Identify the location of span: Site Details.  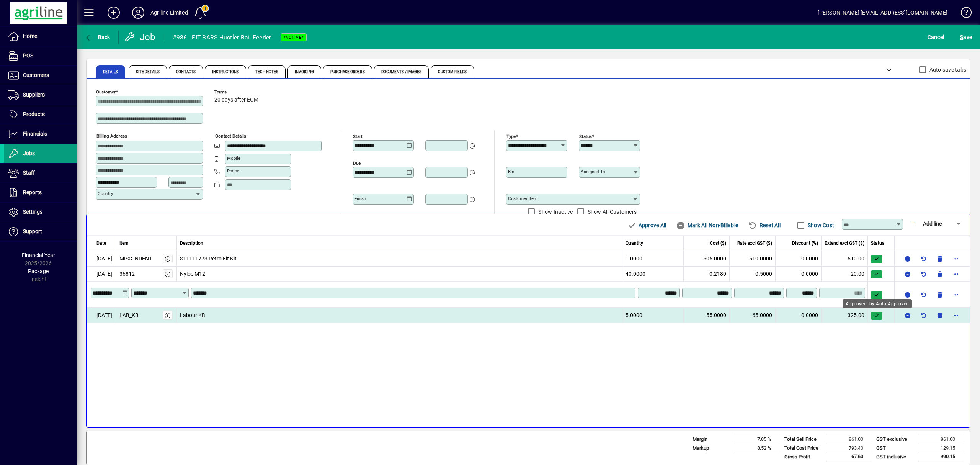
(148, 72).